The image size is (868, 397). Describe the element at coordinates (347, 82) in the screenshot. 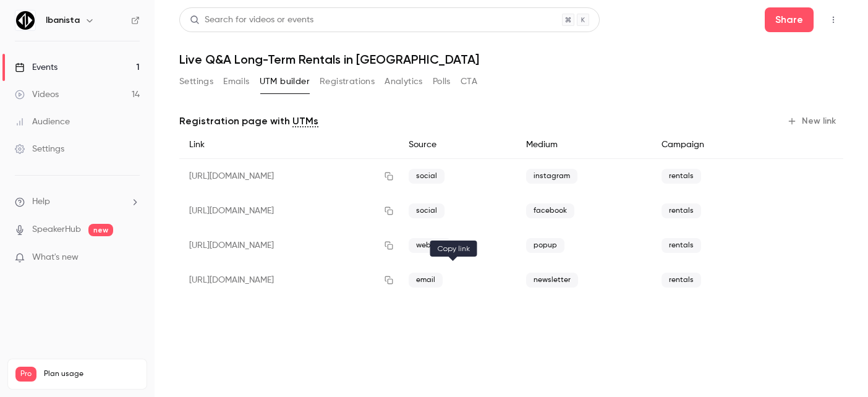

I see `button: Registrations` at that location.